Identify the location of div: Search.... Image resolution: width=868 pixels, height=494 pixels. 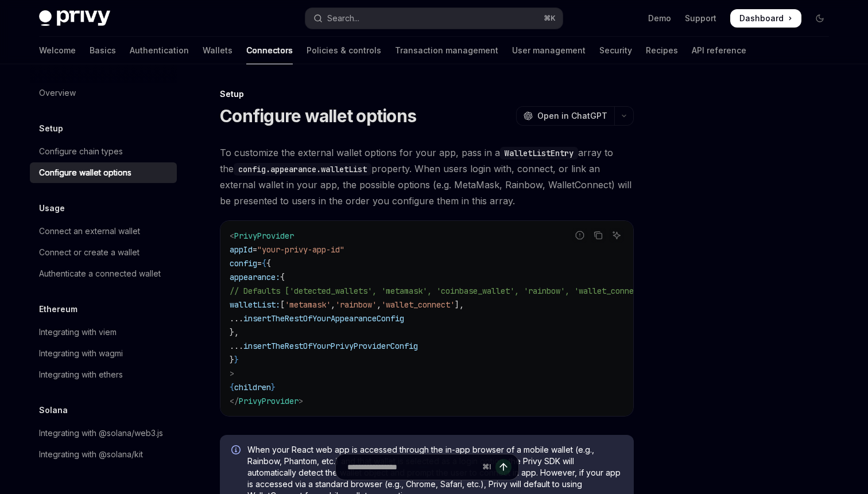
(343, 18).